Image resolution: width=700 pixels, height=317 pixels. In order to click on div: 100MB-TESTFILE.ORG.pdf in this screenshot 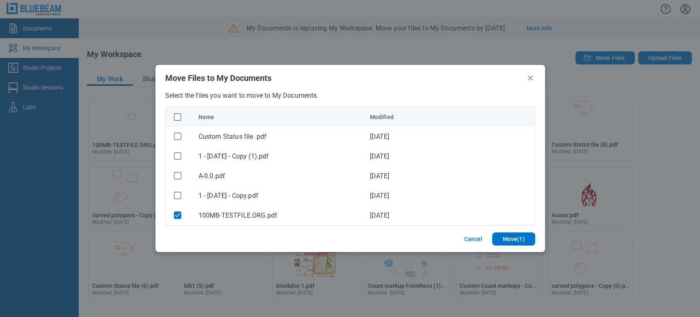, I will do `click(278, 215)`.